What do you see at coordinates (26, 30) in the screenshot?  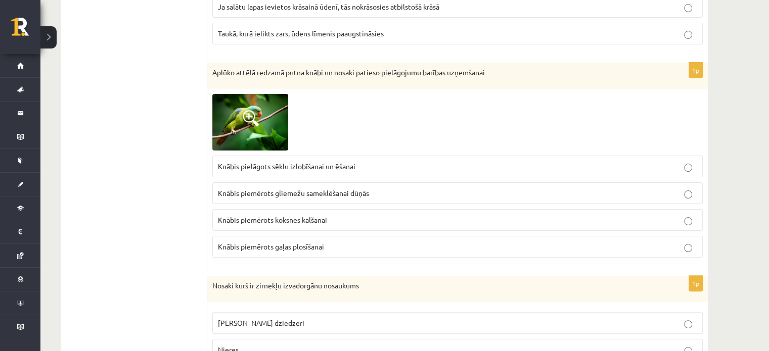 I see `a: Rīgas 1. Tālmācības vidusskola` at bounding box center [26, 30].